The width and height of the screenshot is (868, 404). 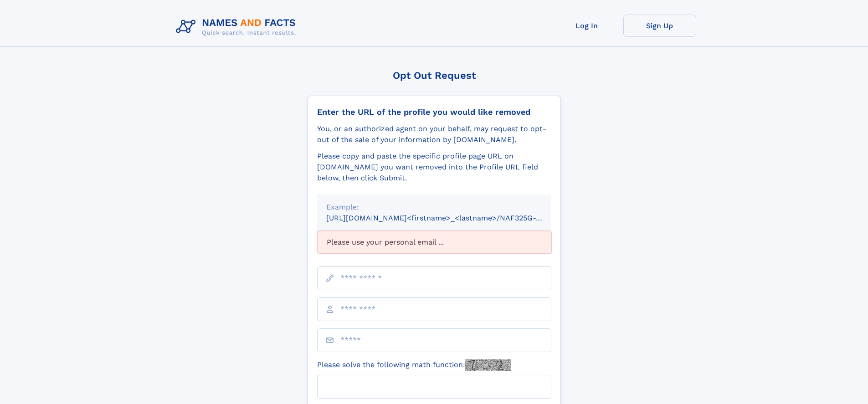 I want to click on div: Opt Out Request, so click(x=434, y=75).